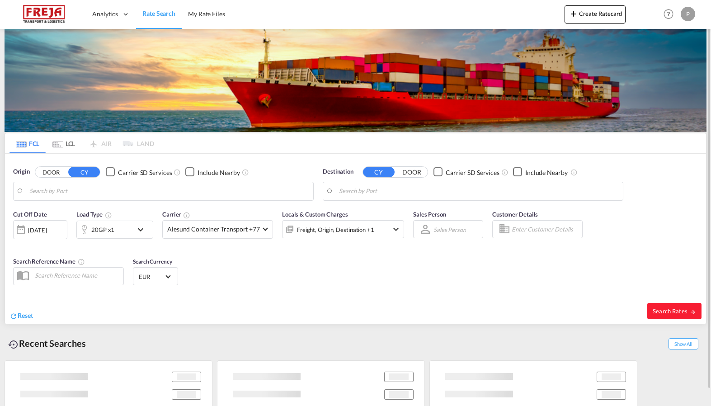 Image resolution: width=711 pixels, height=406 pixels. I want to click on span: Carrier, so click(176, 214).